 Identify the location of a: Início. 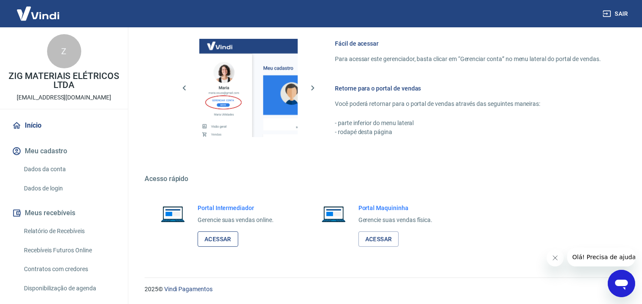
(64, 126).